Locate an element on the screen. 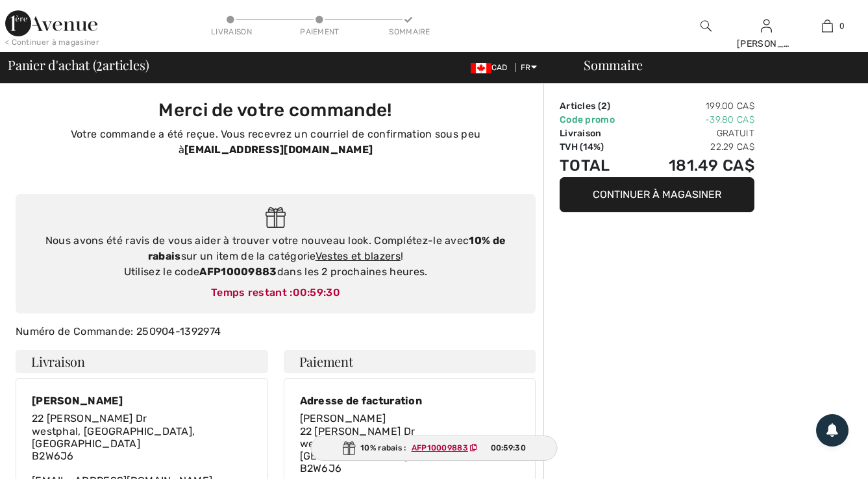 The width and height of the screenshot is (868, 479). td: Total is located at coordinates (598, 166).